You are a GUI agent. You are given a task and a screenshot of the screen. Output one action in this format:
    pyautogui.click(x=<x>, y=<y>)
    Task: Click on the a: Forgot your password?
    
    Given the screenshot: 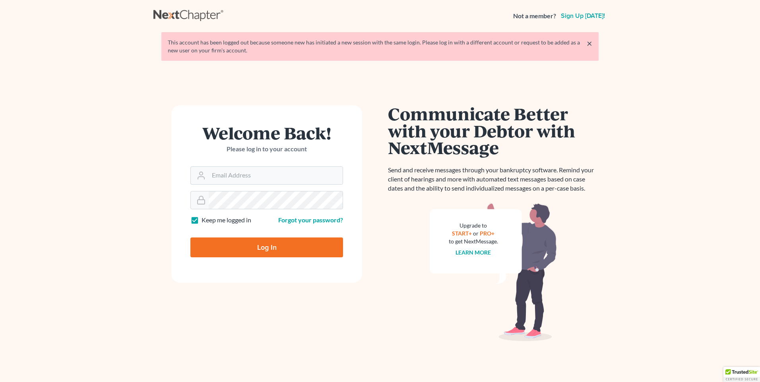 What is the action you would take?
    pyautogui.click(x=310, y=220)
    